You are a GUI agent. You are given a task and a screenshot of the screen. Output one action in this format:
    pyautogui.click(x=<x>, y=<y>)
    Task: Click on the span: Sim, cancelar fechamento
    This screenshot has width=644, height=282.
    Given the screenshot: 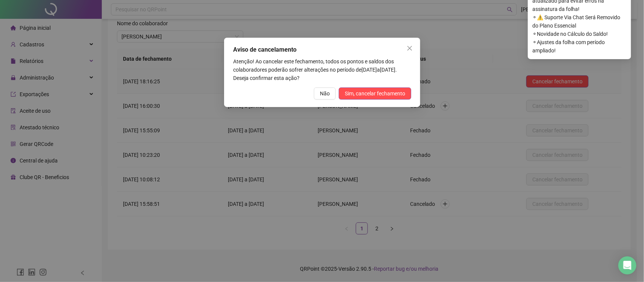 What is the action you would take?
    pyautogui.click(x=375, y=93)
    